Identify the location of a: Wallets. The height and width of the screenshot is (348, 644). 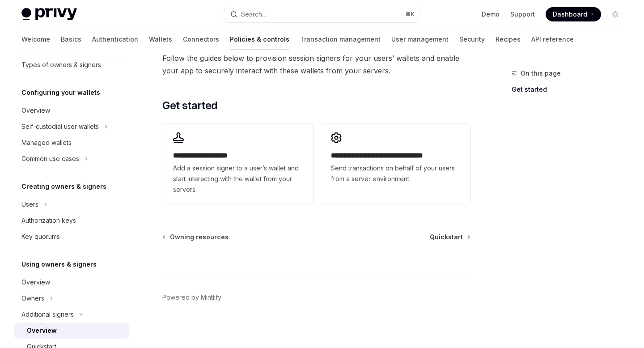
(161, 40).